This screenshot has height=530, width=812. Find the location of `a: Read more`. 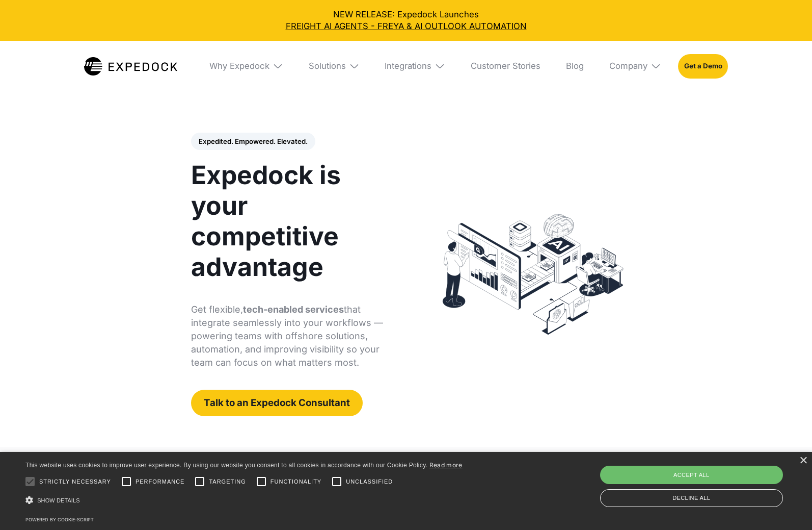

a: Read more is located at coordinates (446, 464).